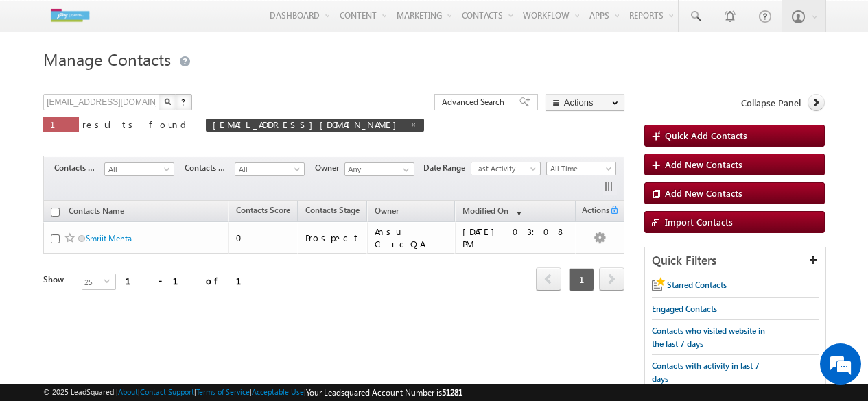 The height and width of the screenshot is (401, 868). What do you see at coordinates (735, 261) in the screenshot?
I see `div: Quick Filters` at bounding box center [735, 261].